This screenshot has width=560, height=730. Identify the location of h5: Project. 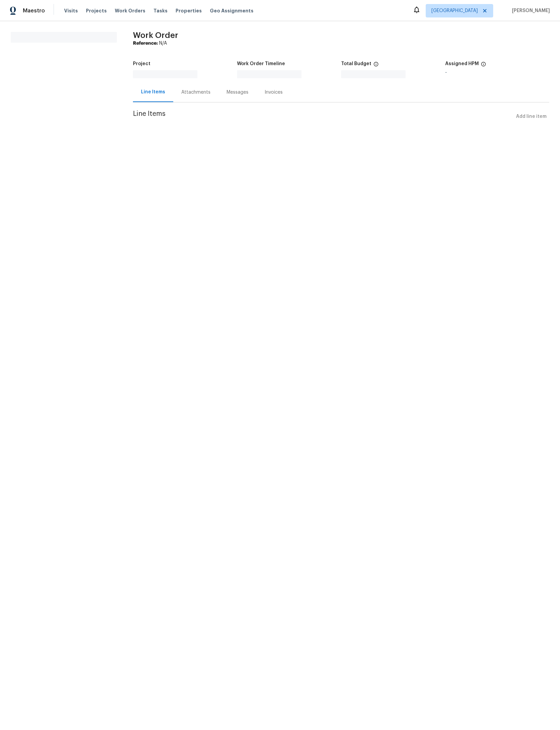
(142, 64).